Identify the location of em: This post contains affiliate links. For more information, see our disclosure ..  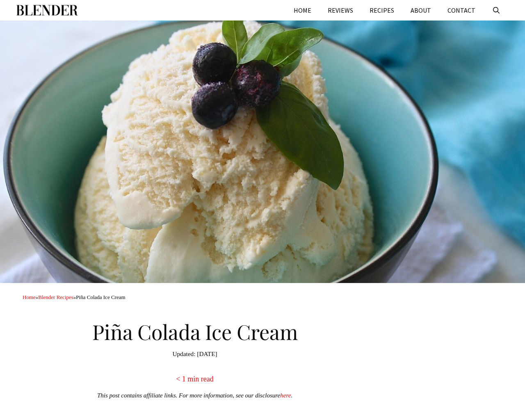
(194, 395).